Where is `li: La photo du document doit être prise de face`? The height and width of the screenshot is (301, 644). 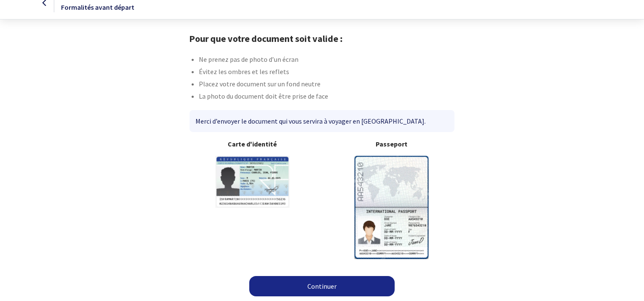 li: La photo du document doit être prise de face is located at coordinates (327, 97).